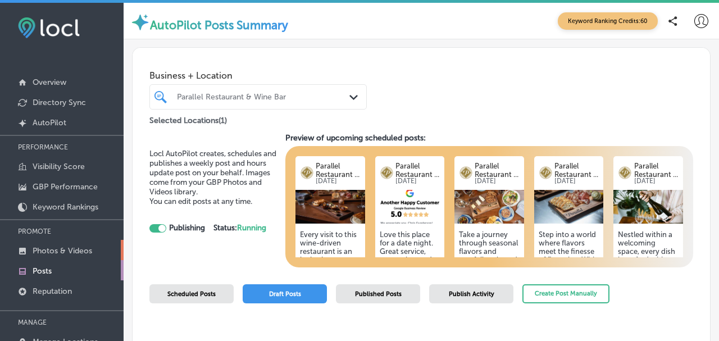 The width and height of the screenshot is (719, 341). Describe the element at coordinates (49, 28) in the screenshot. I see `img: fda3e92497d09a02dc62c9cd864e3231.png` at that location.